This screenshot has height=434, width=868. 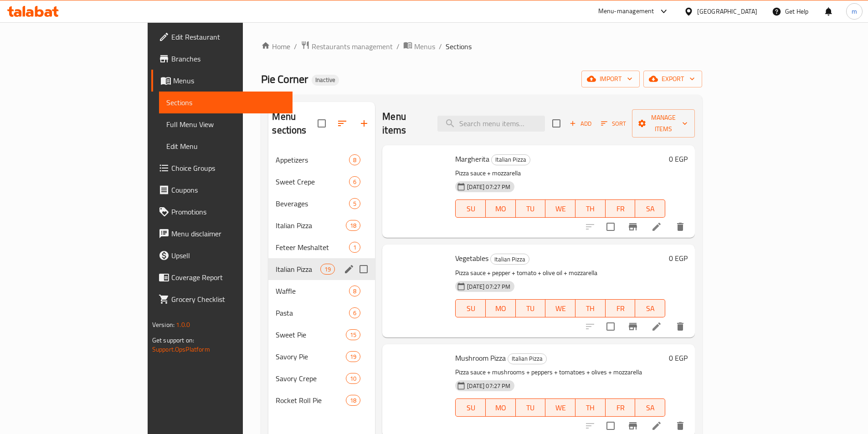 What do you see at coordinates (656, 426) in the screenshot?
I see `a: Edit menu item` at bounding box center [656, 426].